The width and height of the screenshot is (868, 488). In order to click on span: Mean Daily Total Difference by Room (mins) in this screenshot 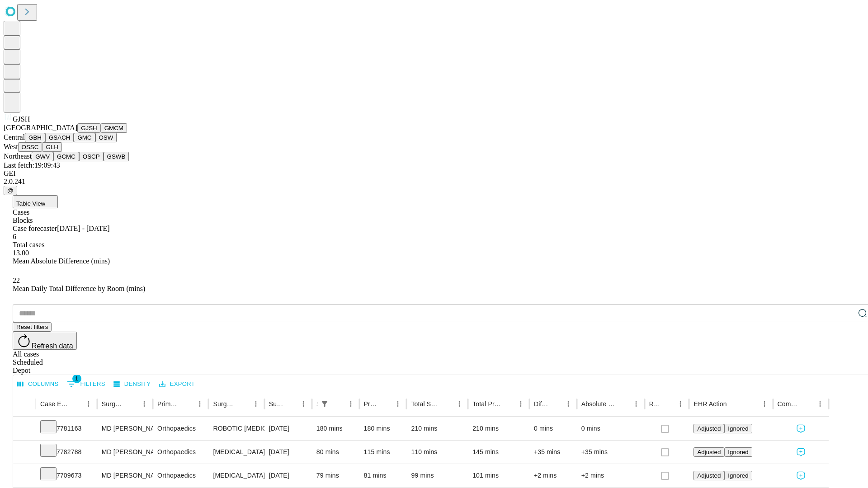, I will do `click(78, 288)`.